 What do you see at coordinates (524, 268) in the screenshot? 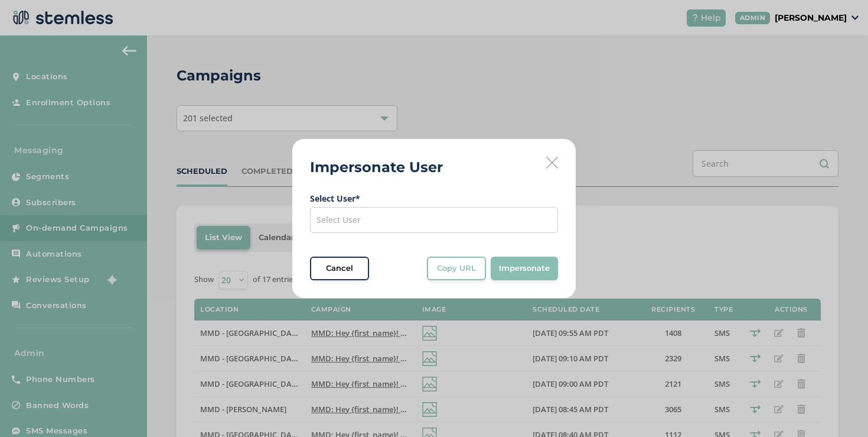
I see `button: Impersonate` at bounding box center [524, 268].